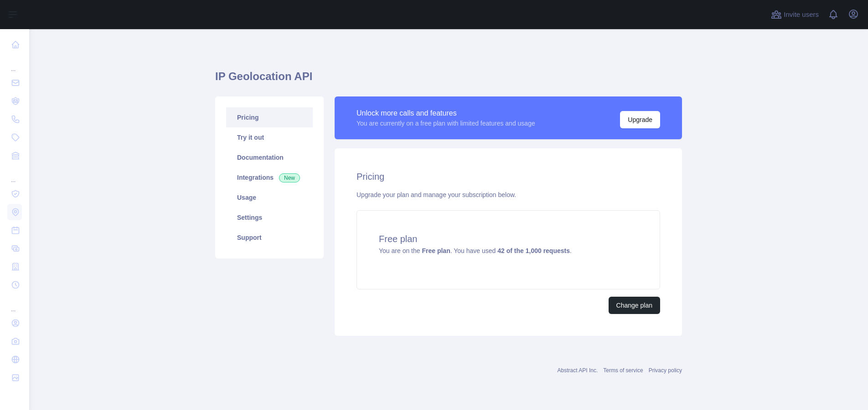  Describe the element at coordinates (577, 371) in the screenshot. I see `a: Abstract API Inc.` at that location.